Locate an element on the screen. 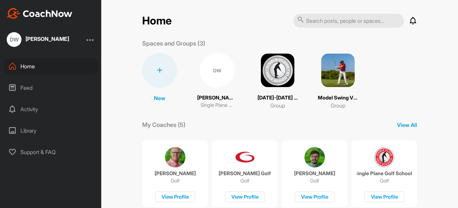 The width and height of the screenshot is (458, 208). input: Search posts, people or spaces... is located at coordinates (349, 21).